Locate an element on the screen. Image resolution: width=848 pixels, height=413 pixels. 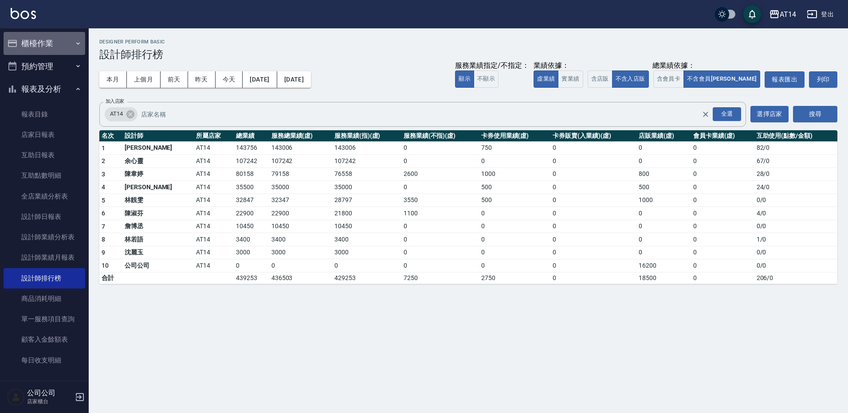
td: 436503 is located at coordinates (301, 278).